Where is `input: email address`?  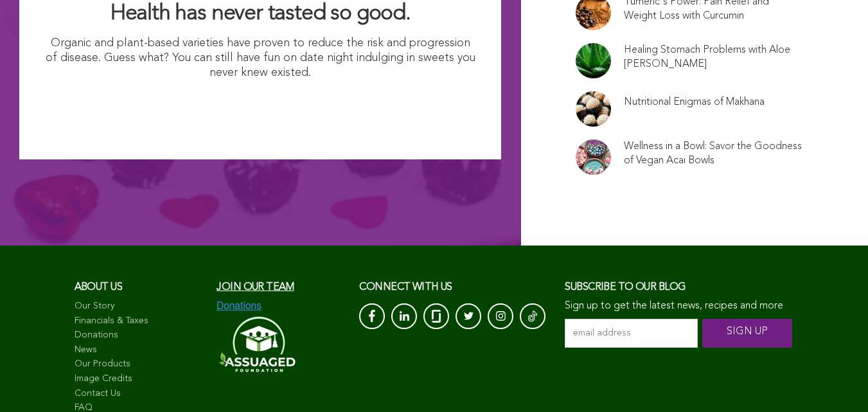 input: email address is located at coordinates (632, 333).